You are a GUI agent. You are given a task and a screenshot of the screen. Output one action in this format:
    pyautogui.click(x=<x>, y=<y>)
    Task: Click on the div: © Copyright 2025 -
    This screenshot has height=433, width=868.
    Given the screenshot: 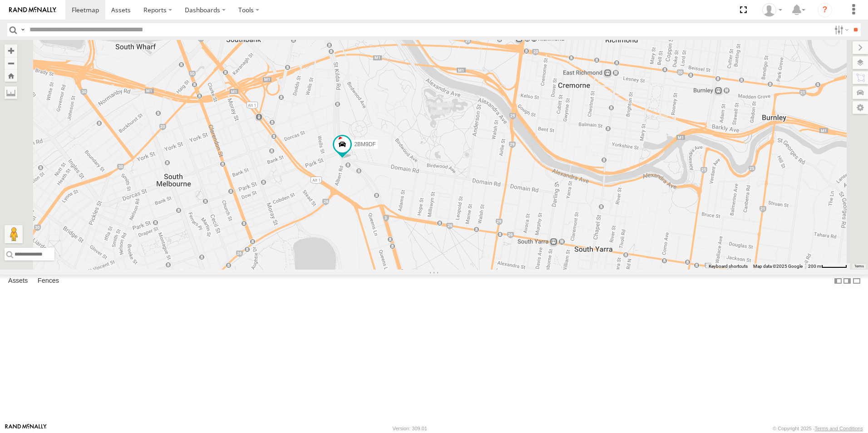 What is the action you would take?
    pyautogui.click(x=817, y=428)
    